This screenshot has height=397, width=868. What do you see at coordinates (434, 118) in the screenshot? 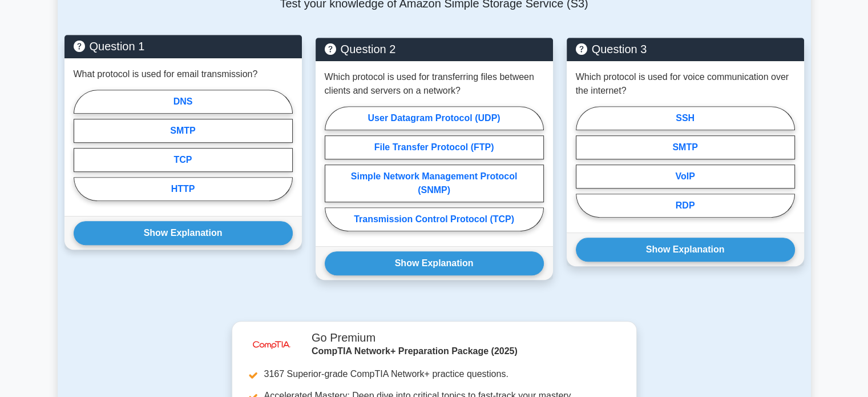
I see `label: User Datagram Protocol (UDP)` at bounding box center [434, 118].